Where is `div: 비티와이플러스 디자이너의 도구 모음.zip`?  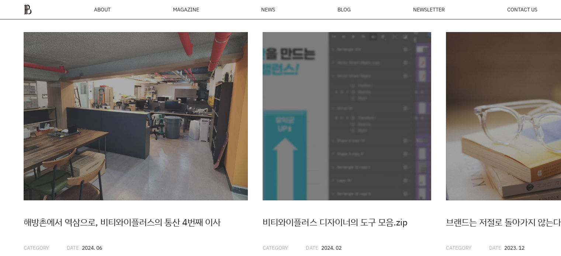 div: 비티와이플러스 디자이너의 도구 모음.zip is located at coordinates (346, 222).